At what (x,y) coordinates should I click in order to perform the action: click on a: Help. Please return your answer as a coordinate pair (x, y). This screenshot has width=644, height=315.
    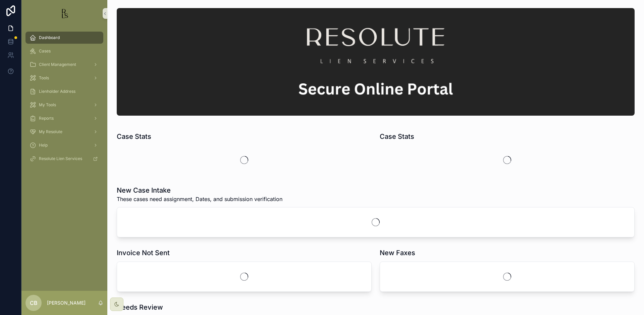
    Looking at the image, I should click on (65, 145).